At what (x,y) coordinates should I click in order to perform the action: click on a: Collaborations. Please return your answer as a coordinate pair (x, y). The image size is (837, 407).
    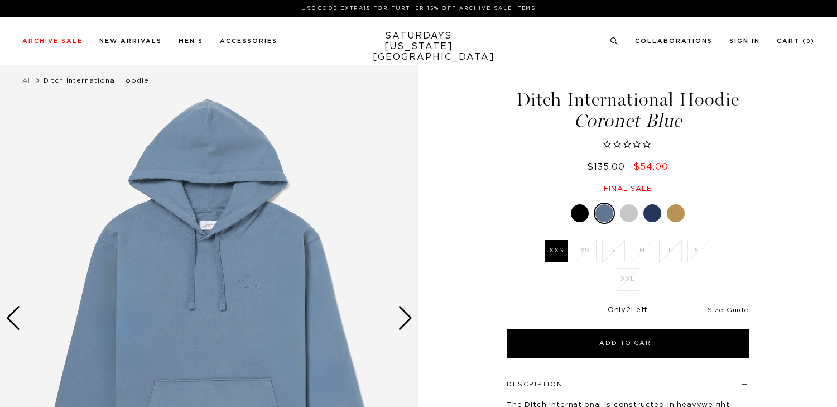
    Looking at the image, I should click on (674, 41).